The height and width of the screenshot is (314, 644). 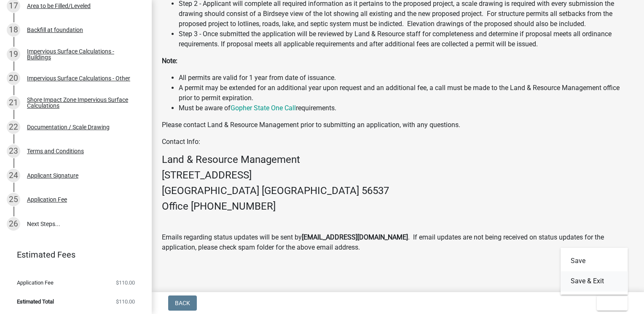 What do you see at coordinates (59, 6) in the screenshot?
I see `div: Area to be Filled/Leveled` at bounding box center [59, 6].